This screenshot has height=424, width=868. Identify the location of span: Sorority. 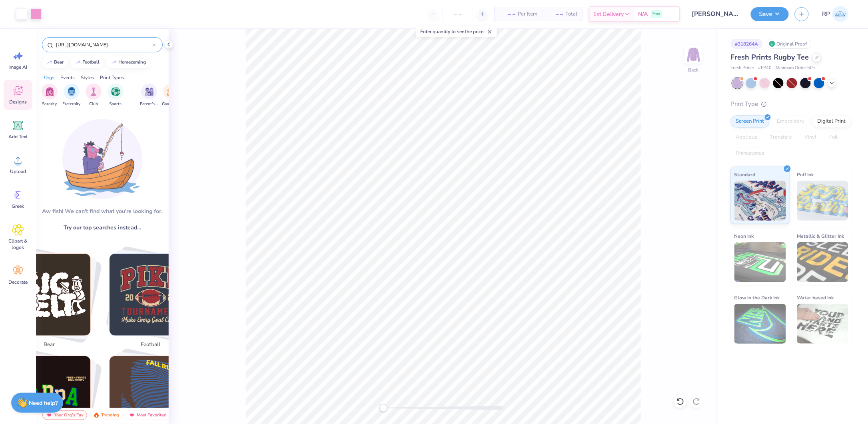
(50, 104).